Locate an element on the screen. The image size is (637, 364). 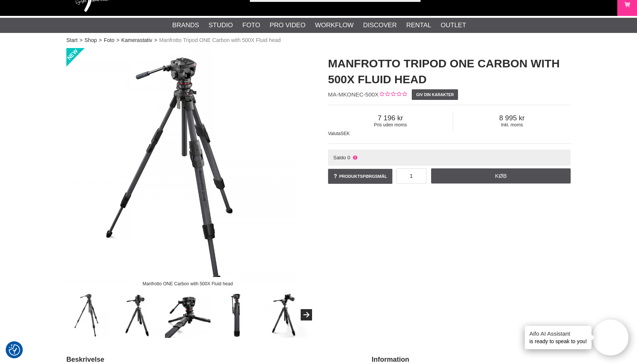
a: Brands is located at coordinates (186, 25).